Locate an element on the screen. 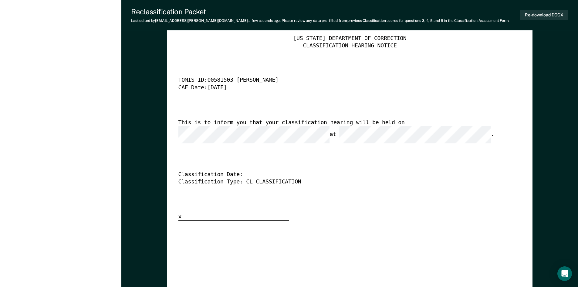 The height and width of the screenshot is (287, 578). div: Classification Date: is located at coordinates (341, 174).